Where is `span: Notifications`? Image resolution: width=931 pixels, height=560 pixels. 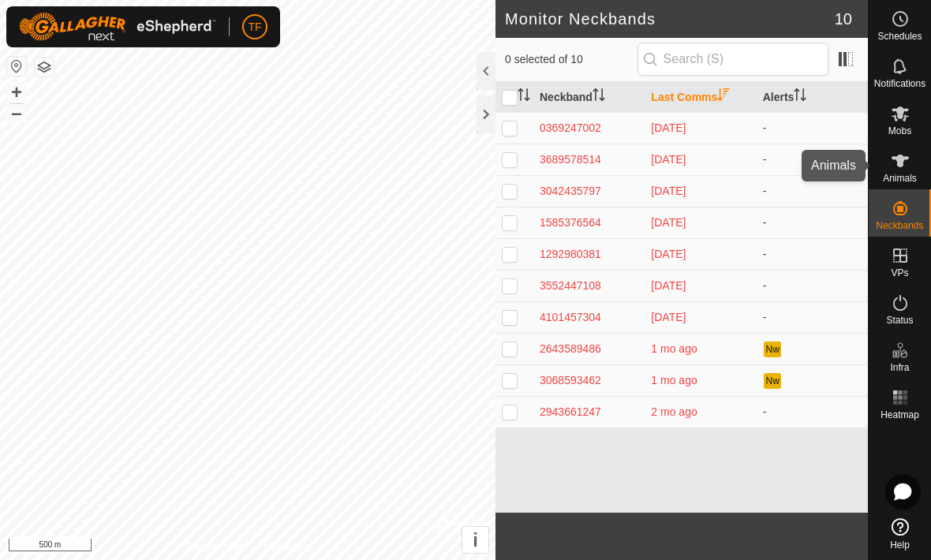
span: Notifications is located at coordinates (899, 83).